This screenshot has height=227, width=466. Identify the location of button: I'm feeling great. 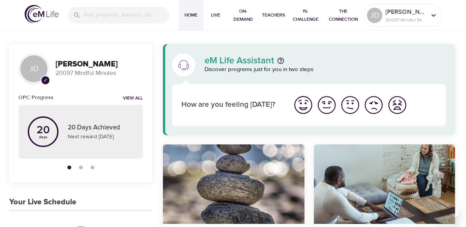
(303, 105).